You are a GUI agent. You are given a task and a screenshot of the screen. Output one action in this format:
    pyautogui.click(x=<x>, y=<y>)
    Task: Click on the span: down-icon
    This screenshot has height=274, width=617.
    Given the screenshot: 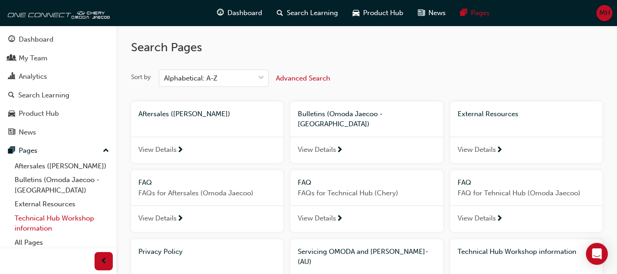 What is the action you would take?
    pyautogui.click(x=261, y=78)
    